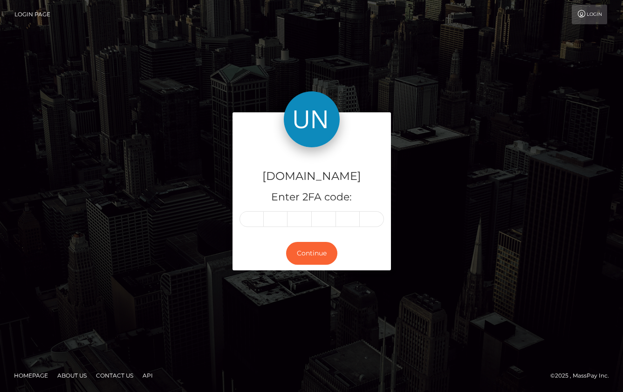 The image size is (623, 392). Describe the element at coordinates (148, 375) in the screenshot. I see `a: API` at that location.